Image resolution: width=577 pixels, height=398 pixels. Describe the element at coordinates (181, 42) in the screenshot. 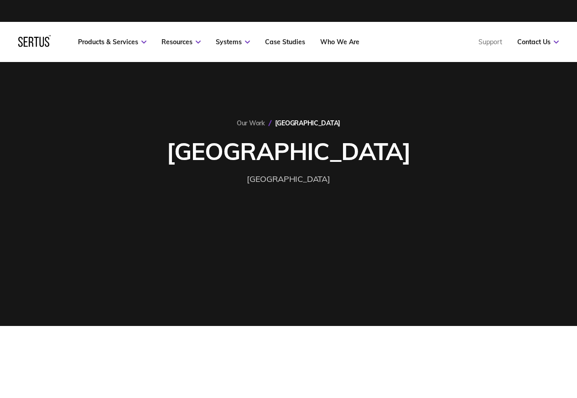

I see `a: Resources` at that location.